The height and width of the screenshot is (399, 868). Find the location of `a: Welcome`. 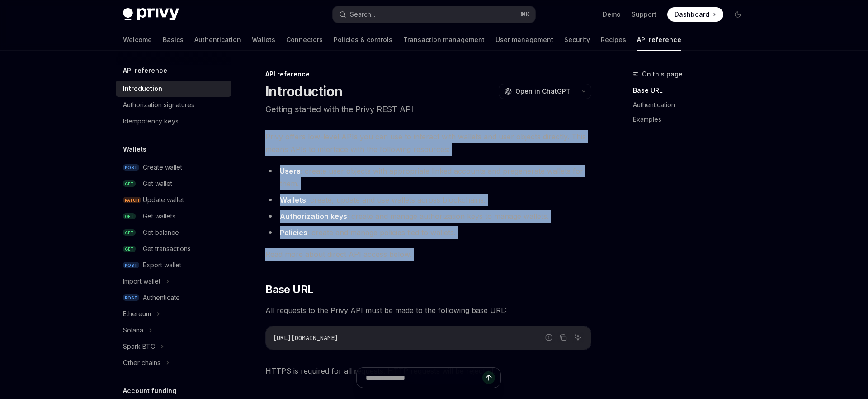

a: Welcome is located at coordinates (138, 40).